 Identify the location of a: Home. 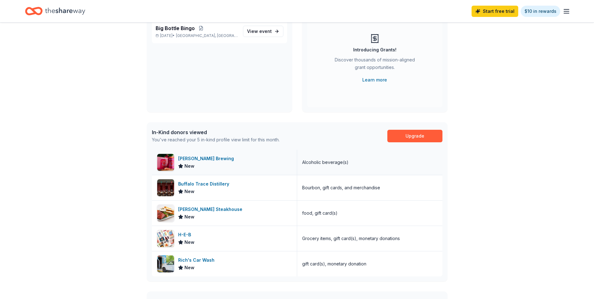
(55, 11).